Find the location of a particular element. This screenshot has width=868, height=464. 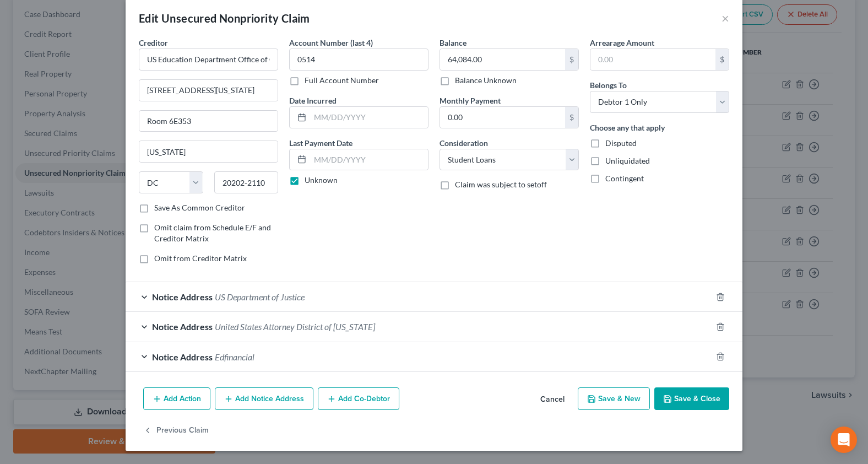

button: Previous Claim is located at coordinates (176, 430).